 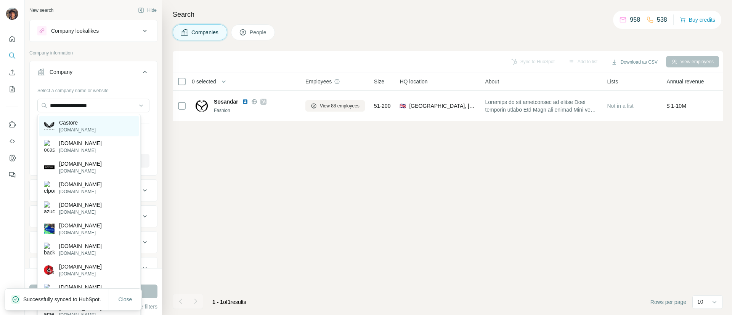 I want to click on span: Size, so click(x=379, y=82).